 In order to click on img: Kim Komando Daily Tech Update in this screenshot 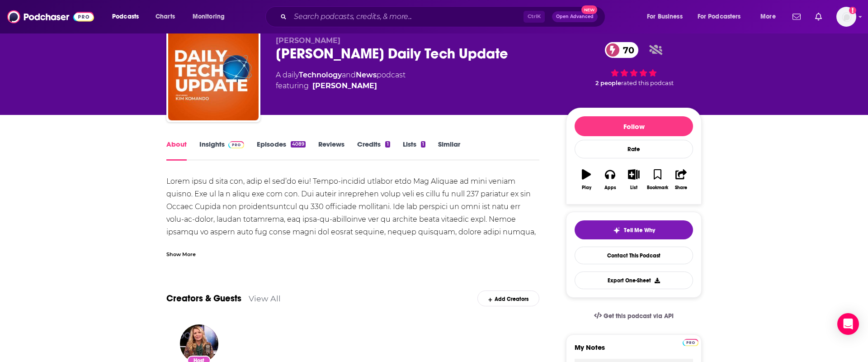, I will do `click(214, 75)`.